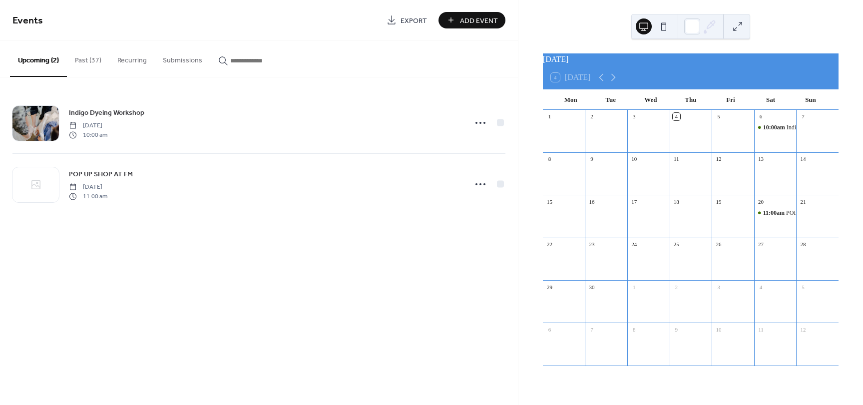 The width and height of the screenshot is (863, 405). Describe the element at coordinates (718, 201) in the screenshot. I see `div: 19` at that location.